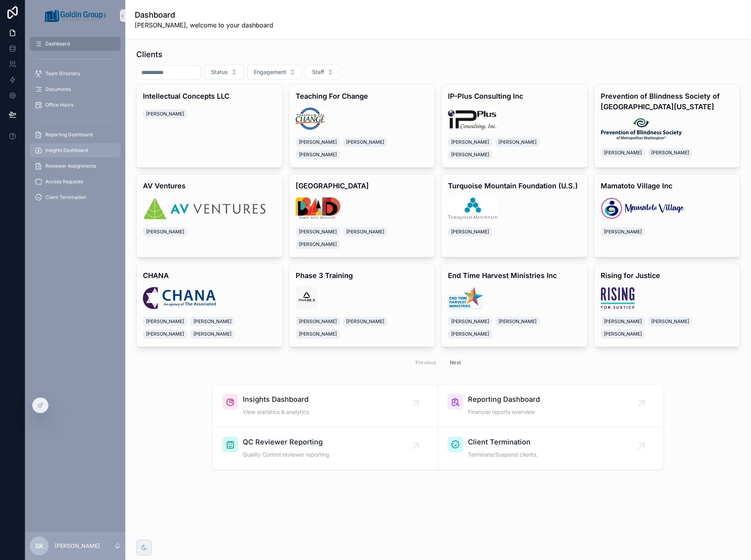 Image resolution: width=751 pixels, height=560 pixels. Describe the element at coordinates (270, 72) in the screenshot. I see `span: Engagement` at that location.